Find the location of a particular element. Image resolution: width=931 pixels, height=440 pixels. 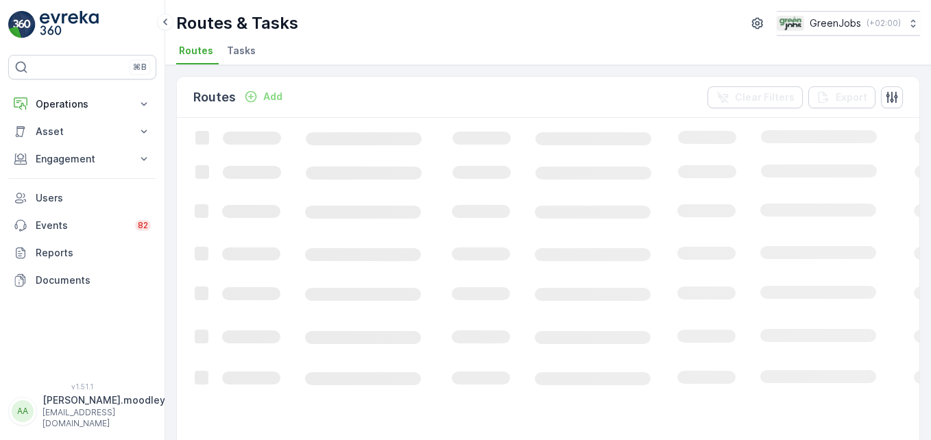

p: Reports is located at coordinates (93, 253).